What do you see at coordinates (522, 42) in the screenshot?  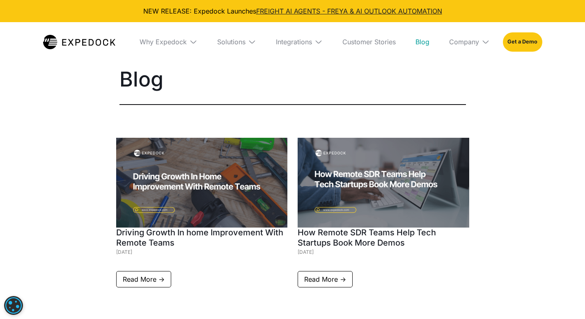 I see `a: Get a Demo` at bounding box center [522, 42].